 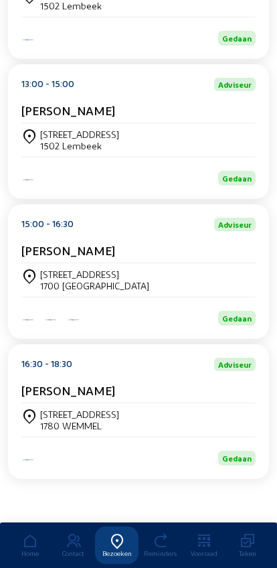 What do you see at coordinates (160, 545) in the screenshot?
I see `a: Reminders` at bounding box center [160, 545].